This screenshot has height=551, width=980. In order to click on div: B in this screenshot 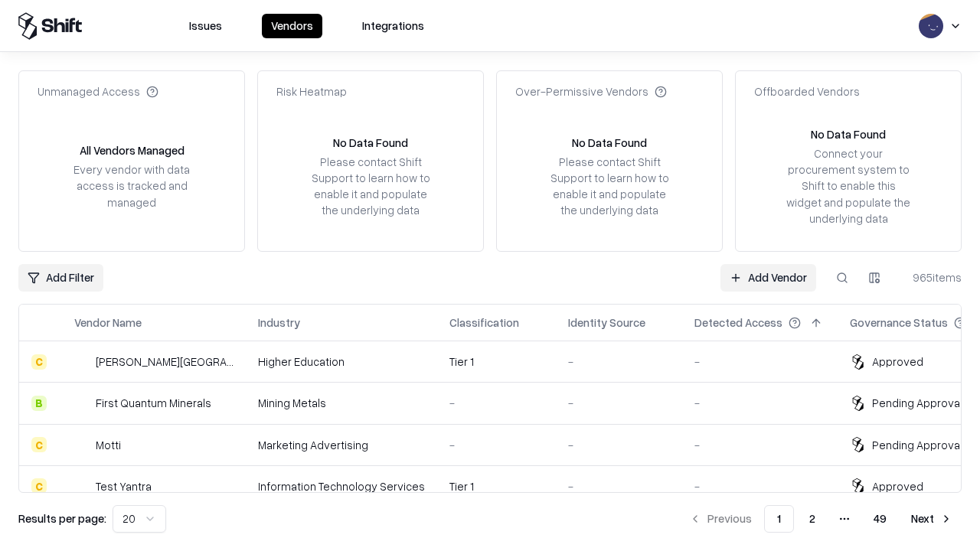, I will do `click(39, 403)`.